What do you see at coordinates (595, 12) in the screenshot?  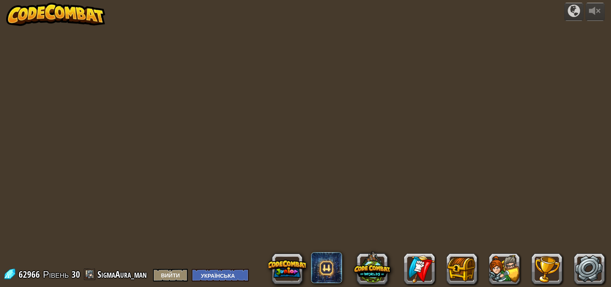 I see `button: Налаштувати гучність` at bounding box center [595, 12].